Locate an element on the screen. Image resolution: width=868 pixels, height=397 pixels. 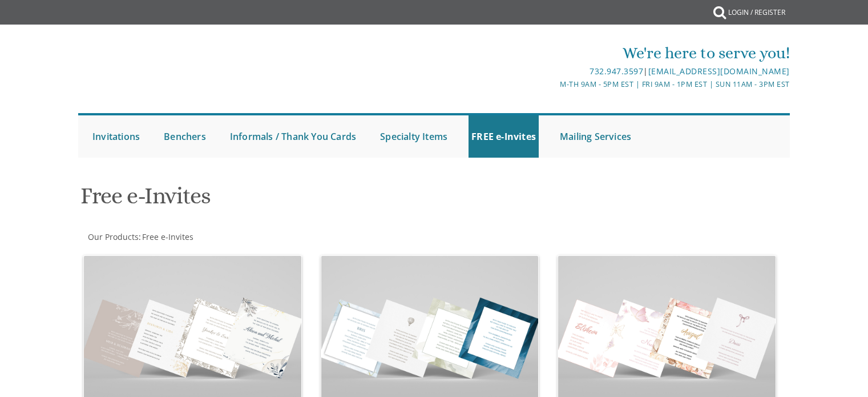
a: 732.947.3597 is located at coordinates (616, 71).